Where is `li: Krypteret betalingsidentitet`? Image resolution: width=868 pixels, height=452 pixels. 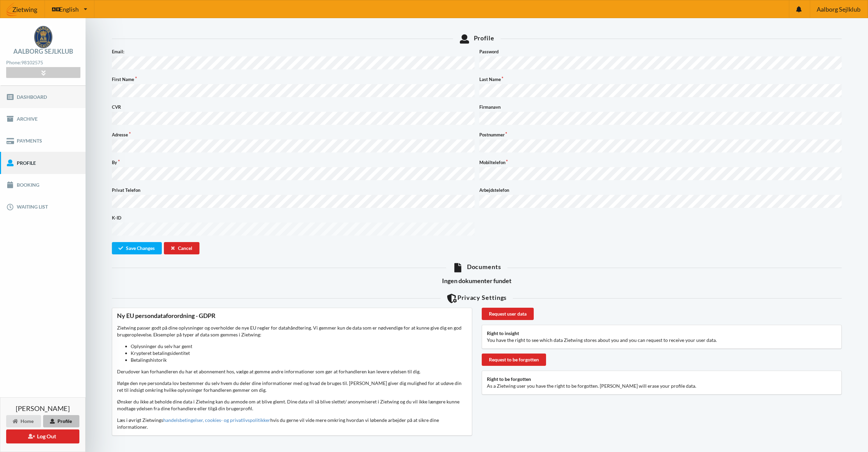
li: Krypteret betalingsidentitet is located at coordinates (299, 353).